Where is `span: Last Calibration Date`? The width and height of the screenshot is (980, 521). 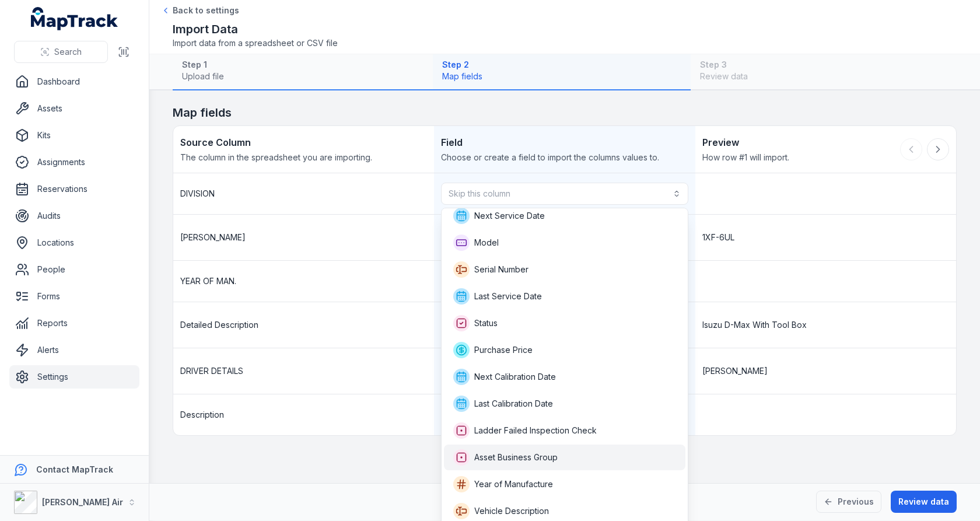
span: Last Calibration Date is located at coordinates (514, 404).